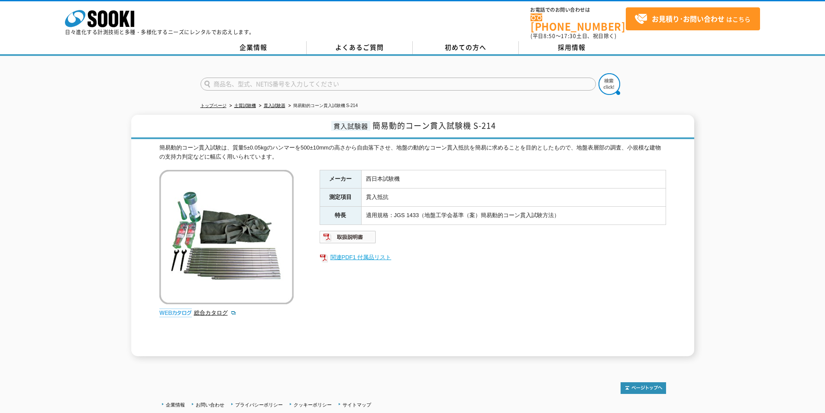 The image size is (825, 413). Describe the element at coordinates (610, 84) in the screenshot. I see `img: btn_search.png` at that location.